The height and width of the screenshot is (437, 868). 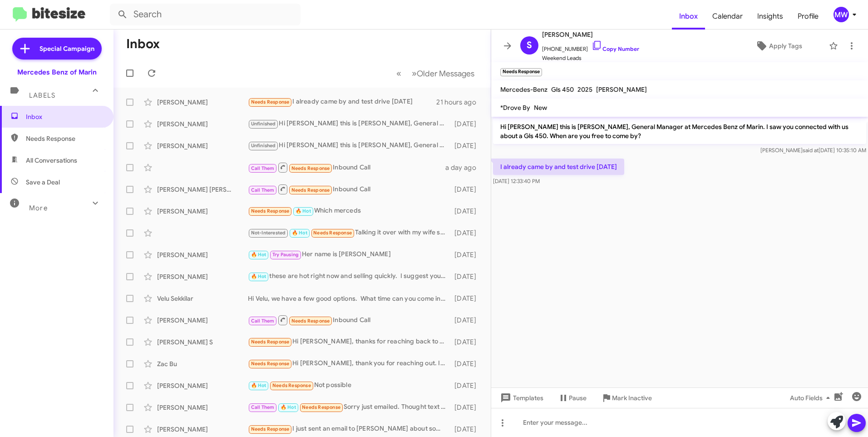 What do you see at coordinates (808, 16) in the screenshot?
I see `a: Profile` at bounding box center [808, 16].